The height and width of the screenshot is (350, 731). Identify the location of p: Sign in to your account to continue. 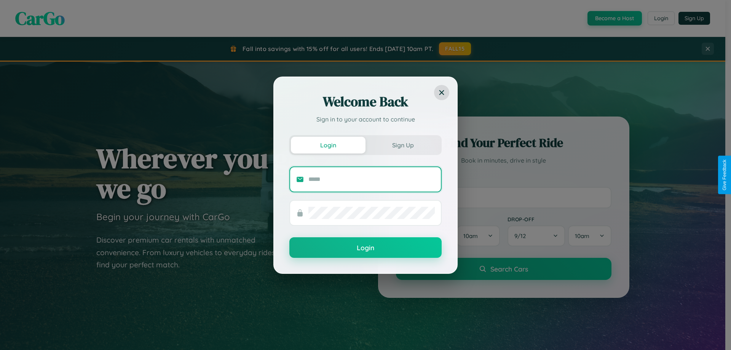
(366, 119).